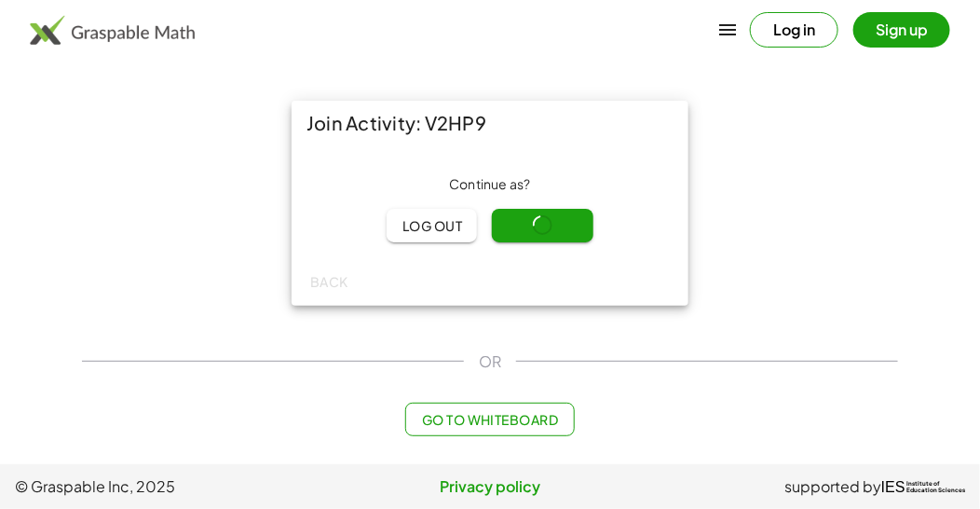  Describe the element at coordinates (490, 123) in the screenshot. I see `div: Join Activity: V2HP9` at that location.